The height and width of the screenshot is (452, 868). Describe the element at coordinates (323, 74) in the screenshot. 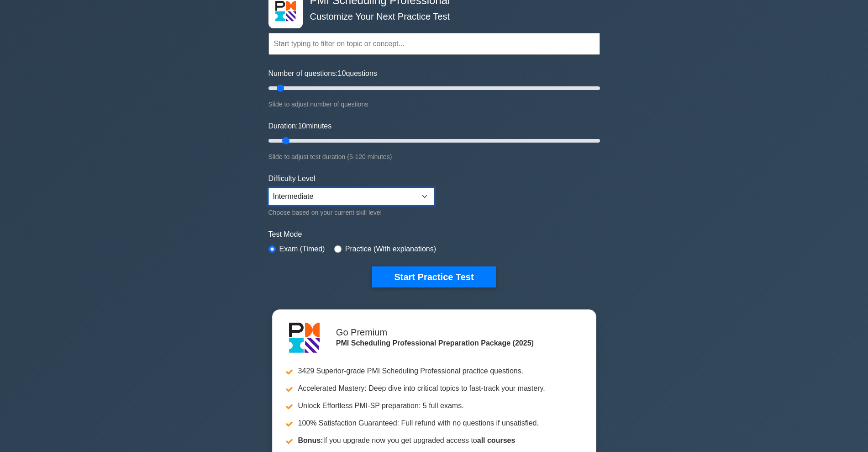

I see `label: Number of questions: questions` at that location.